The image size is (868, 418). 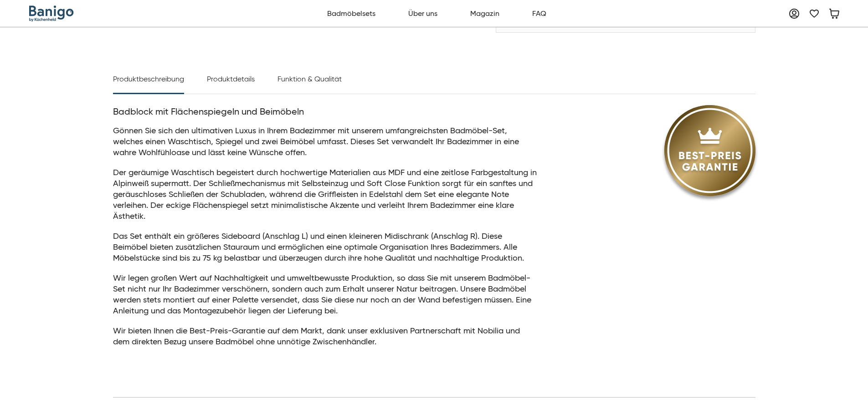 I want to click on div: Produktdetails, so click(x=231, y=84).